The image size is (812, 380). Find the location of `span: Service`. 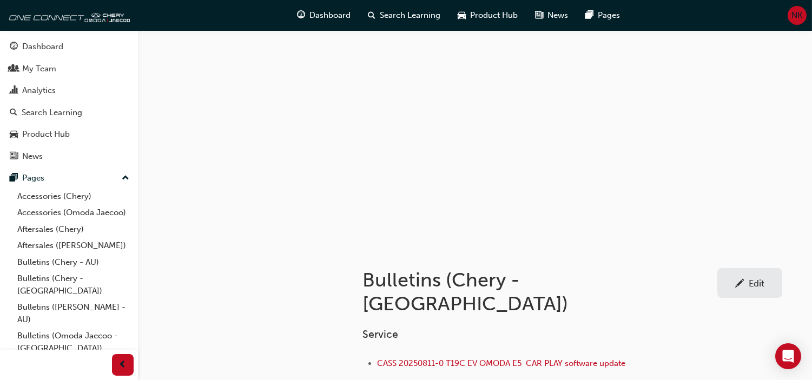

span: Service is located at coordinates (380, 334).